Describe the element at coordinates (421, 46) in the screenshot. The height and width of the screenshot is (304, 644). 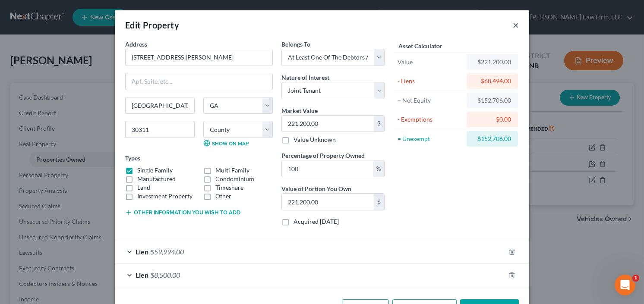
I see `label: Asset Calculator` at that location.